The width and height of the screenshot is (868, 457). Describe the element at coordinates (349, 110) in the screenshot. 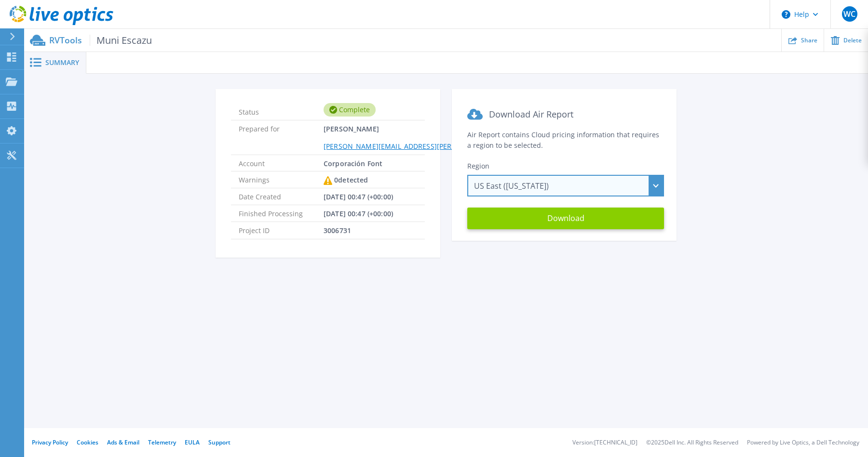

I see `div: Complete` at that location.